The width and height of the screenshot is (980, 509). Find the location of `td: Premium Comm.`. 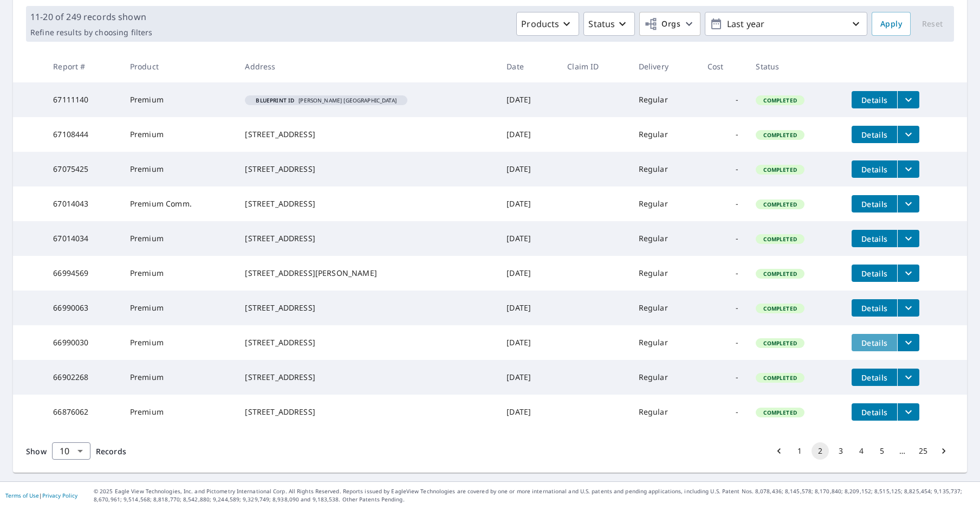

td: Premium Comm. is located at coordinates (179, 204).